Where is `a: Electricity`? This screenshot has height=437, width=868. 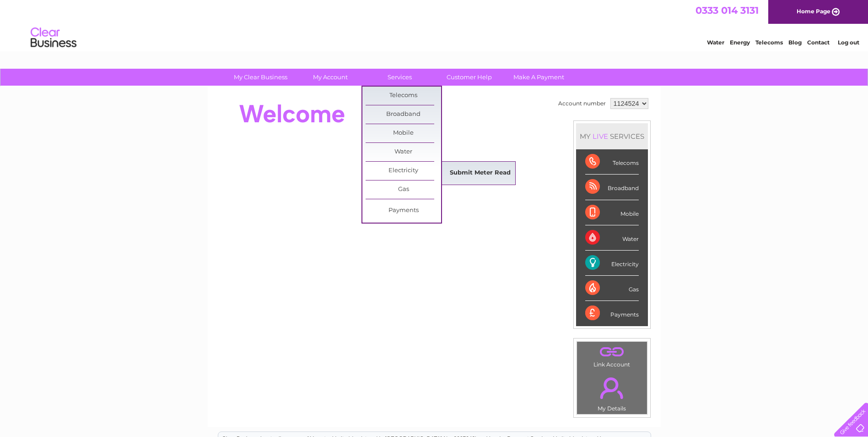
a: Electricity is located at coordinates (403, 171).